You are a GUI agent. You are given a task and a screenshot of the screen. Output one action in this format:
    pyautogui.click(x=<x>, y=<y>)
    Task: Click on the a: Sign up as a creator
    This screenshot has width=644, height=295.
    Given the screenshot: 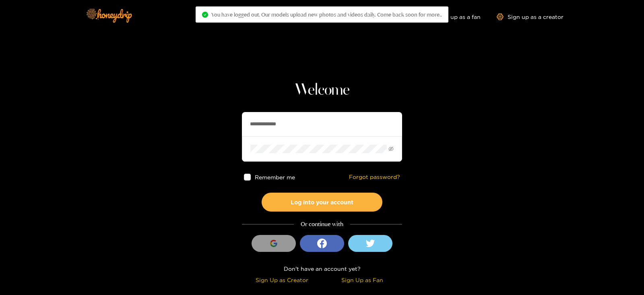 What is the action you would take?
    pyautogui.click(x=530, y=17)
    